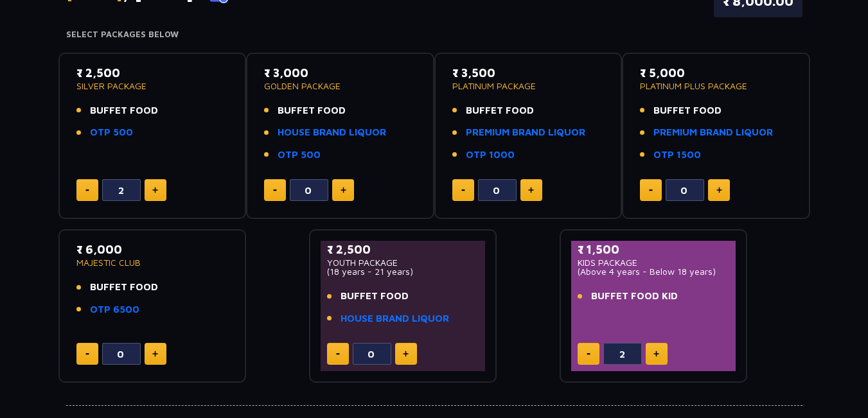 This screenshot has width=868, height=418. Describe the element at coordinates (152, 86) in the screenshot. I see `p: SILVER PACKAGE` at that location.